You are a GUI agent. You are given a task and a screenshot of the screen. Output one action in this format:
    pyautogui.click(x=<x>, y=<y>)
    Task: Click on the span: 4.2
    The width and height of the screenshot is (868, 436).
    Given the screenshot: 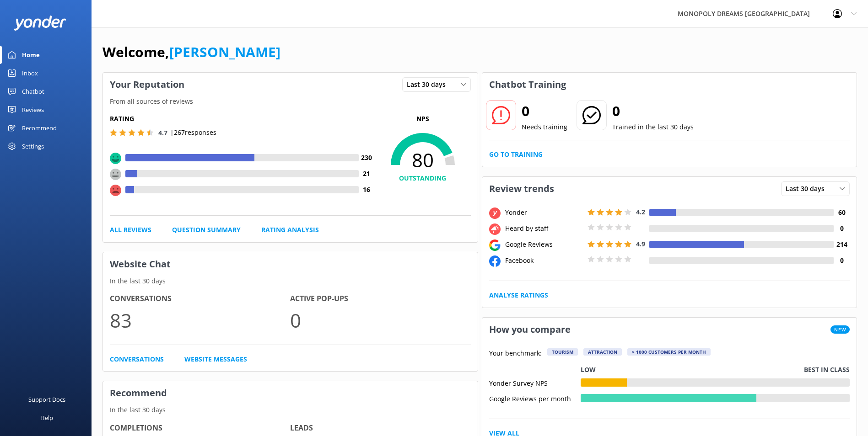 What is the action you would take?
    pyautogui.click(x=641, y=212)
    